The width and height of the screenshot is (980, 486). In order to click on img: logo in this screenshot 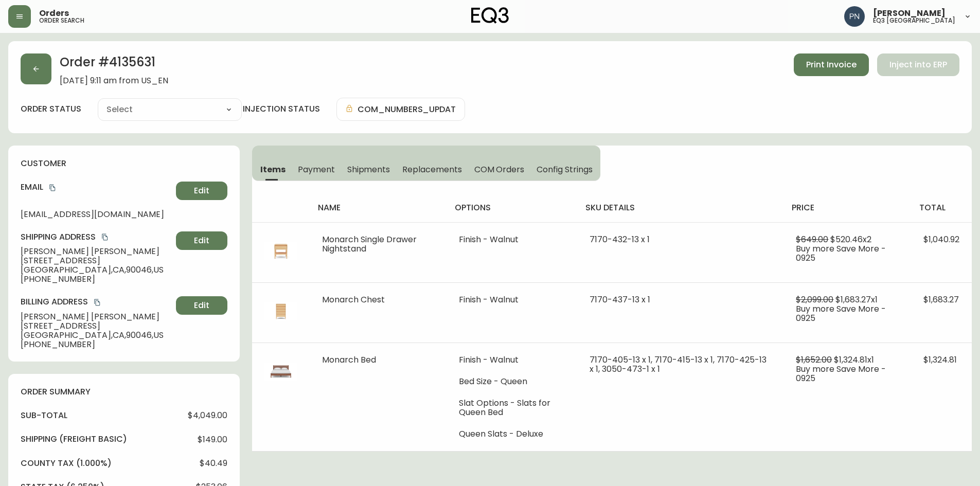, I will do `click(490, 15)`.